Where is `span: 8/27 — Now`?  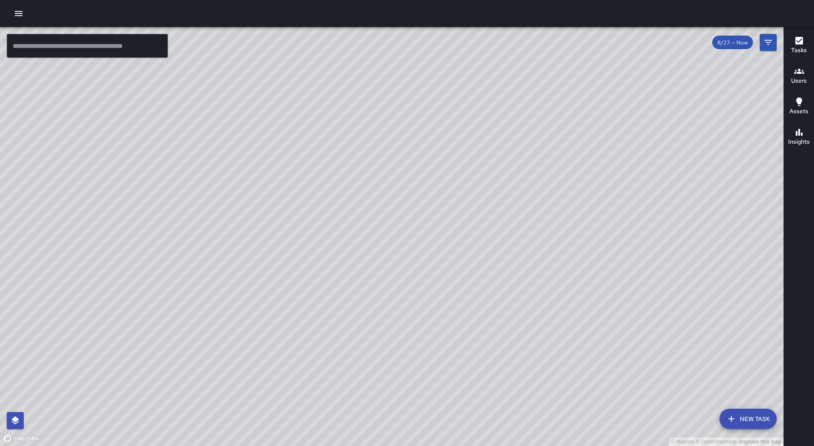
span: 8/27 — Now is located at coordinates (733, 42).